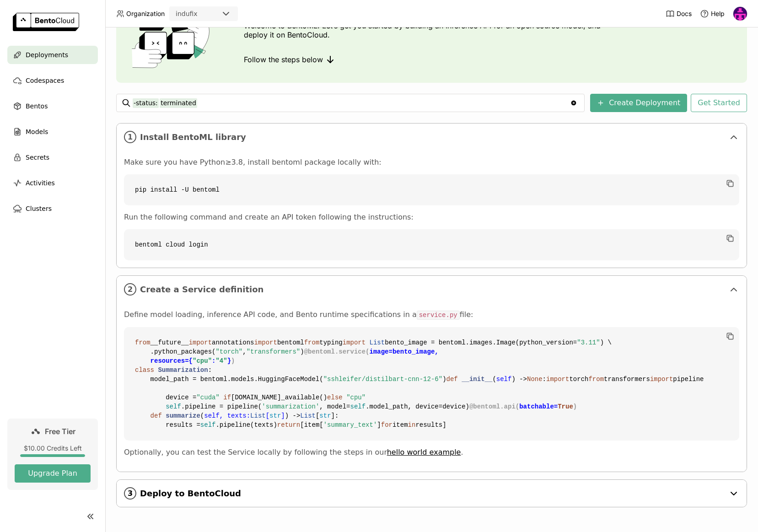  I want to click on div: v 4.0.25, so click(35, 18).